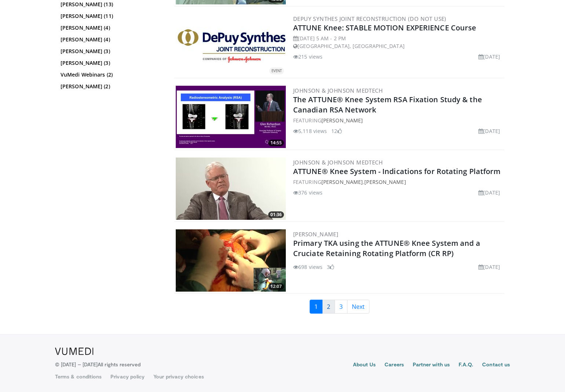 The height and width of the screenshot is (392, 565). Describe the element at coordinates (231, 45) in the screenshot. I see `img: DPS_Logo_RECON_PMS.JPG.300x170_q85_autocrop_double_scale_upscale_version-0.2.jpg` at that location.